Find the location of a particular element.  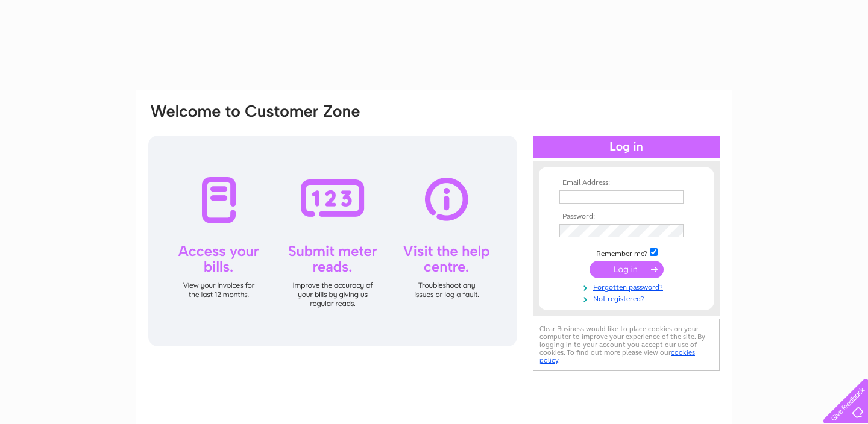

th: Password: is located at coordinates (626, 217).